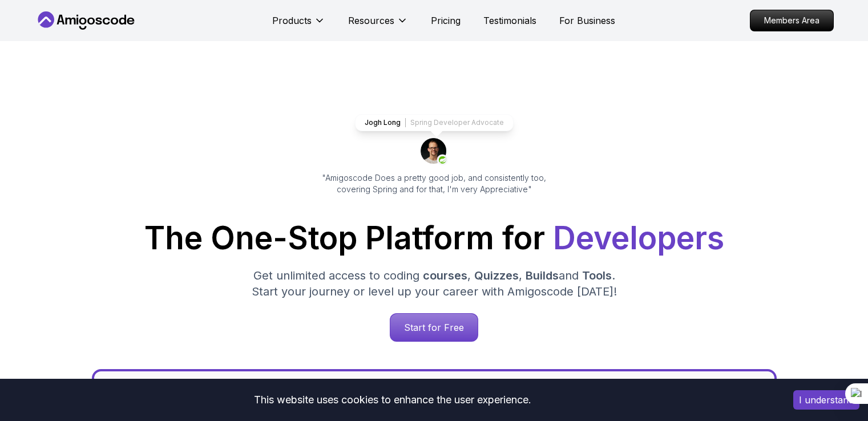 This screenshot has width=868, height=421. Describe the element at coordinates (587, 20) in the screenshot. I see `p: For Business` at that location.